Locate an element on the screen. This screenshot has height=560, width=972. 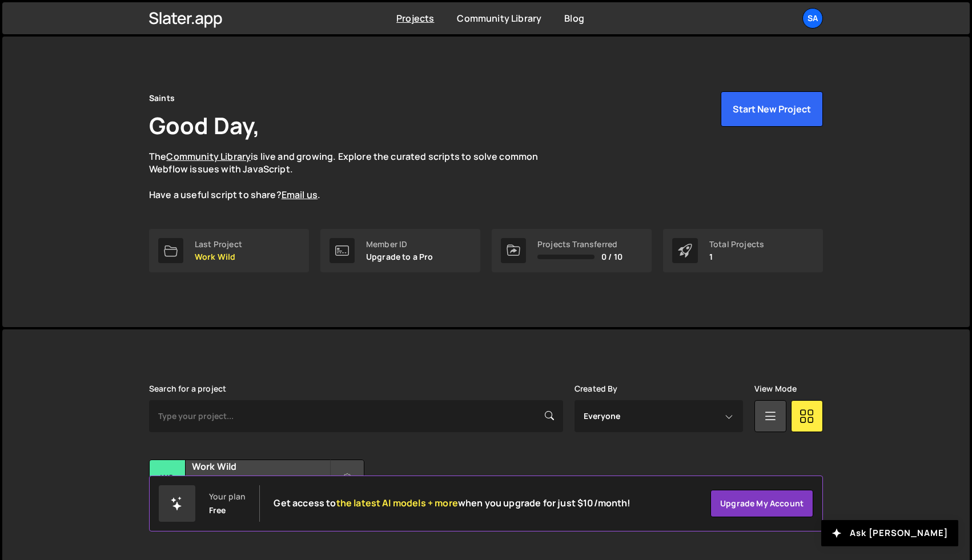
p: Upgrade to a Pro is located at coordinates (400, 257).